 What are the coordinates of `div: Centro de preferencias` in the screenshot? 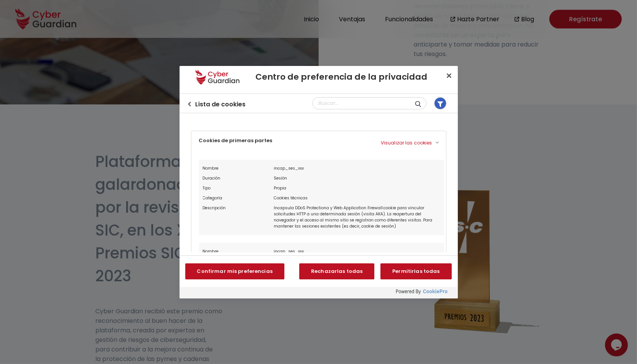 It's located at (319, 182).